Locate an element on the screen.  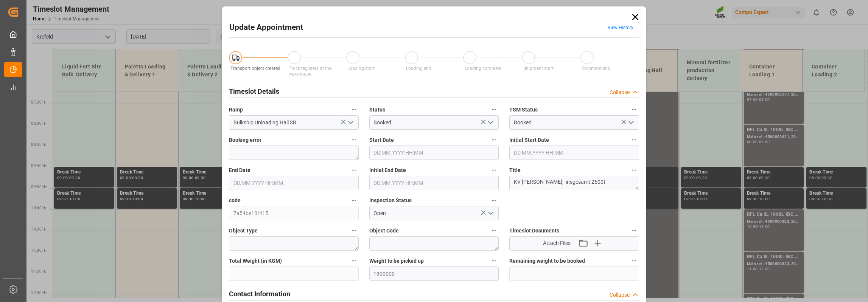
button: Remaining weight to be booked is located at coordinates (634, 261).